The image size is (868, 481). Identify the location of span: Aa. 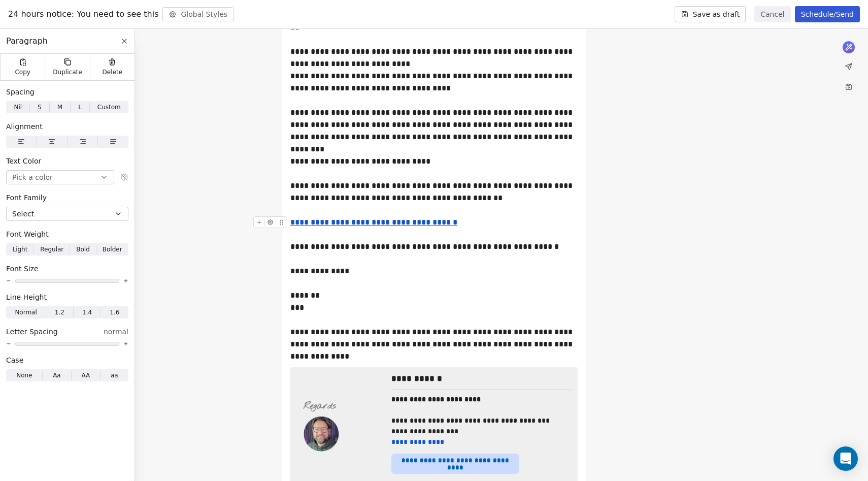
(57, 375).